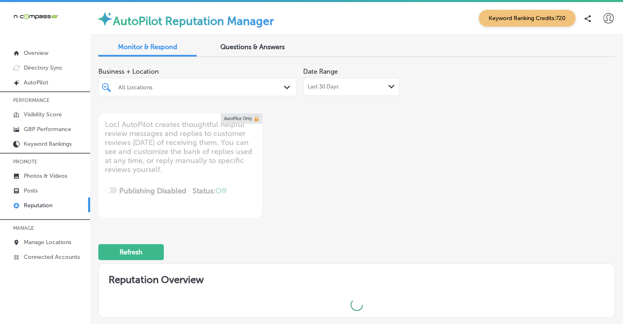 The height and width of the screenshot is (324, 623). Describe the element at coordinates (252, 47) in the screenshot. I see `span: Questions & Answers` at that location.